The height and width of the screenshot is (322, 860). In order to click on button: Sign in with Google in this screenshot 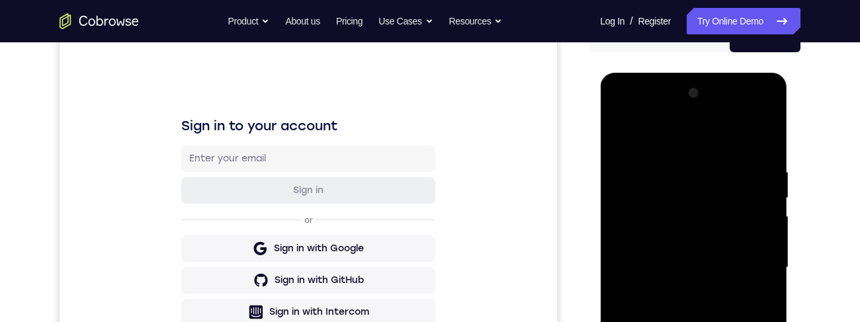, I will do `click(249, 223)`.